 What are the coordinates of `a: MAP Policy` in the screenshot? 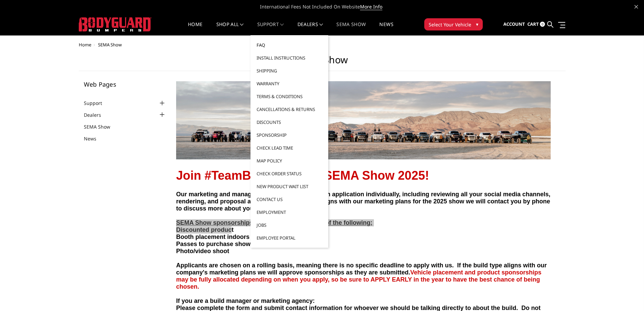 It's located at (289, 161).